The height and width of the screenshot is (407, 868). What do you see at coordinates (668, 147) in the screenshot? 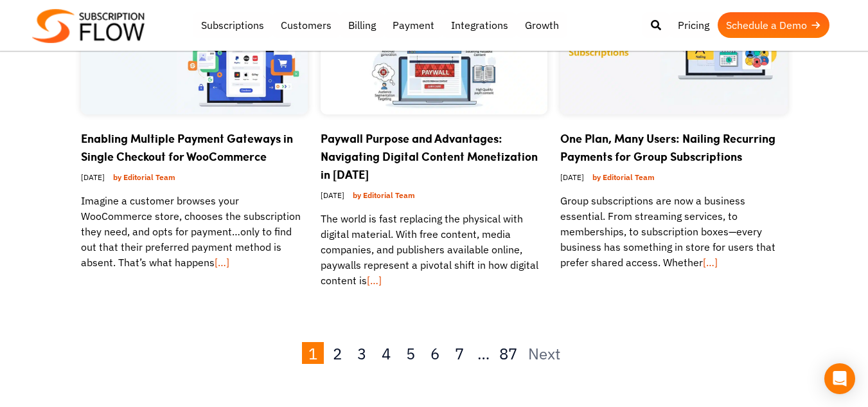
I see `a: One Plan, Many Users: Nailing Recurring Payments for Group Subscriptions` at bounding box center [668, 147].